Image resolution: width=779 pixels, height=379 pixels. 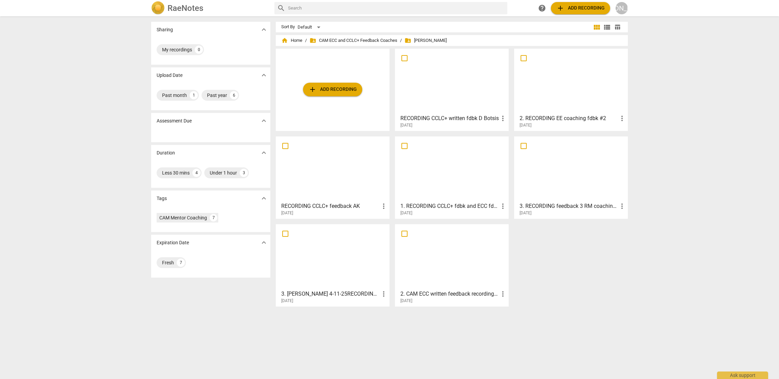 I want to click on span: table_chart, so click(x=618, y=27).